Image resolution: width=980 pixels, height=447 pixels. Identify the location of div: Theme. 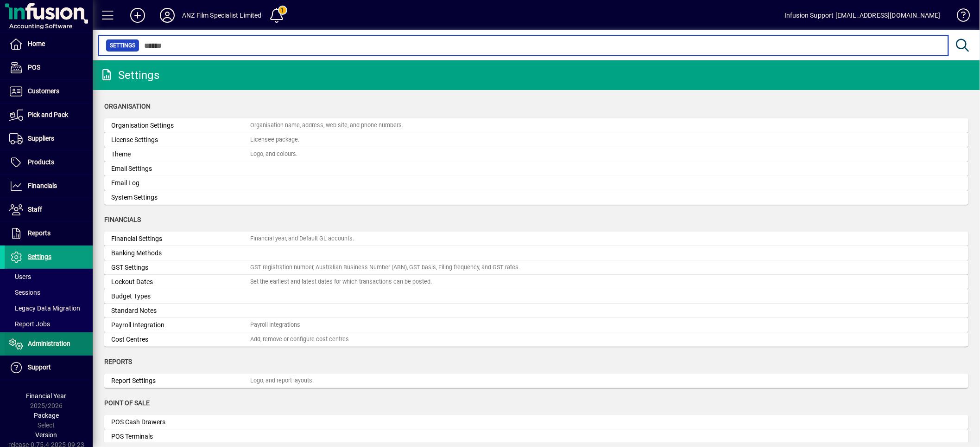
(181, 154).